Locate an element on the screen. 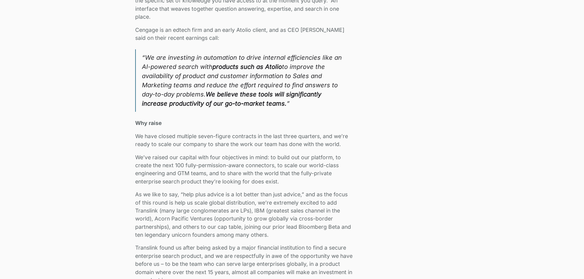 Image resolution: width=584 pixels, height=279 pixels. strong: We believe these tools will significantly increase productivity of our go-to-market teams. is located at coordinates (232, 99).